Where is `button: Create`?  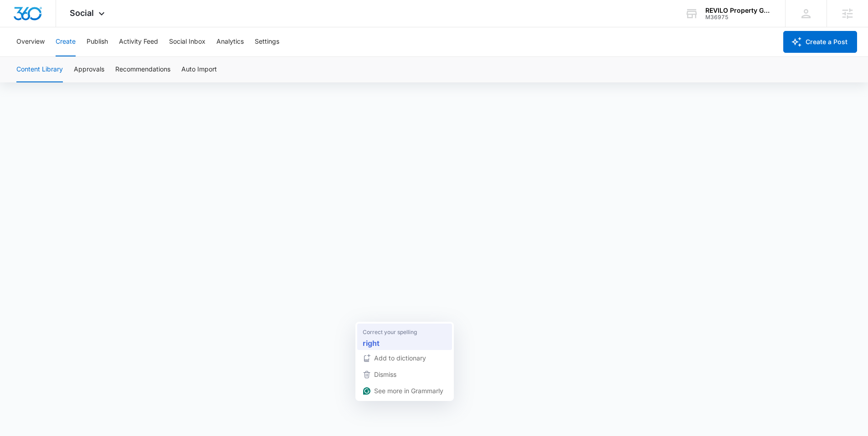 button: Create is located at coordinates (65, 41).